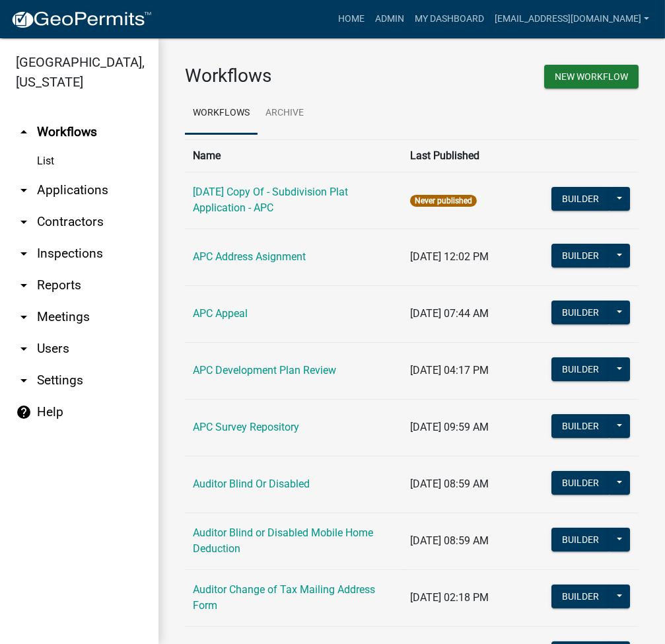 The height and width of the screenshot is (644, 665). I want to click on a: Auditor Blind or Disabled Mobile Home Deduction, so click(283, 540).